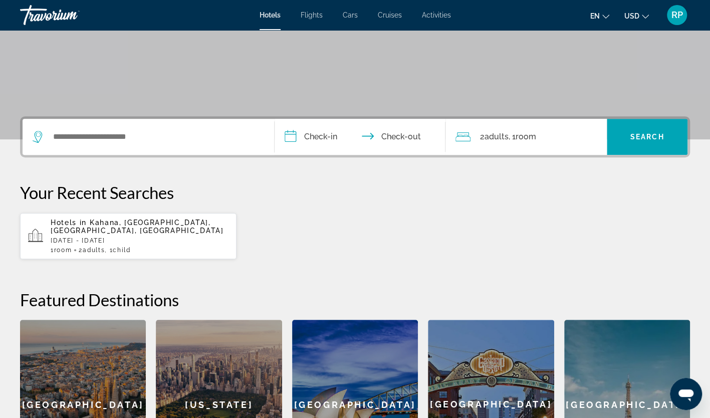 The width and height of the screenshot is (710, 418). Describe the element at coordinates (355, 137) in the screenshot. I see `div: Search widget` at that location.